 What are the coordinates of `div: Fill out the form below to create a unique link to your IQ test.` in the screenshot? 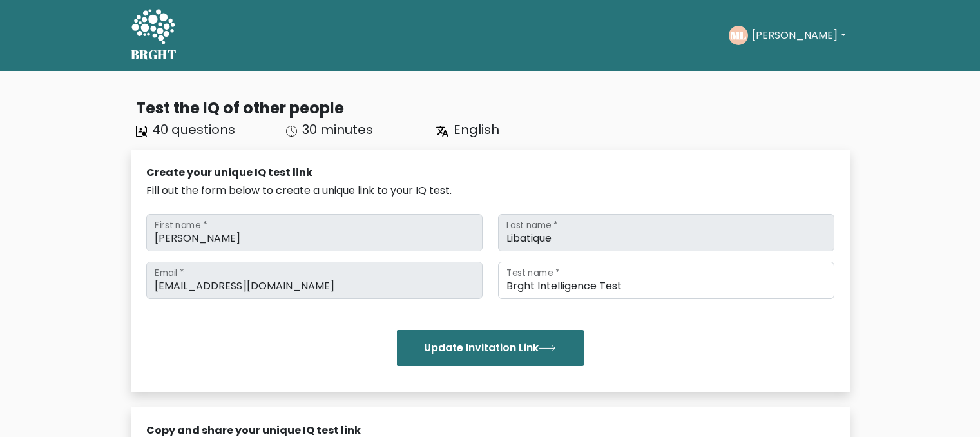 It's located at (490, 191).